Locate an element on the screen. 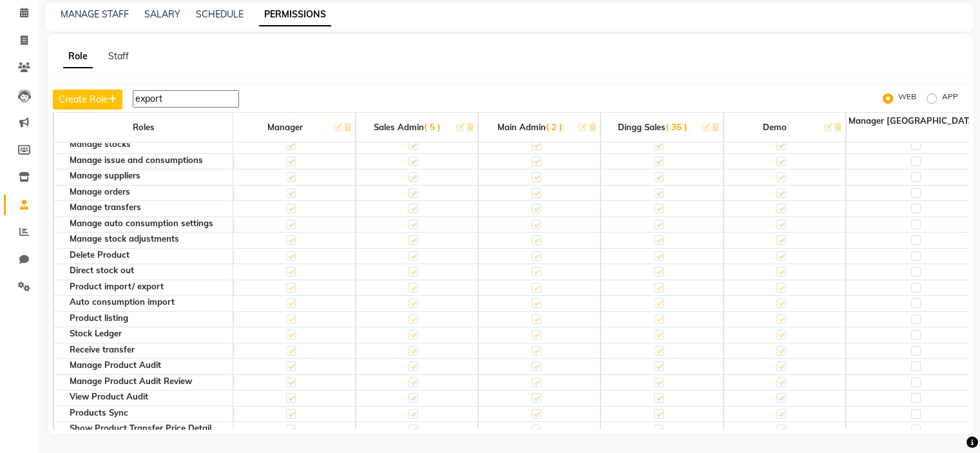  div: Stock Ledger is located at coordinates (150, 333).